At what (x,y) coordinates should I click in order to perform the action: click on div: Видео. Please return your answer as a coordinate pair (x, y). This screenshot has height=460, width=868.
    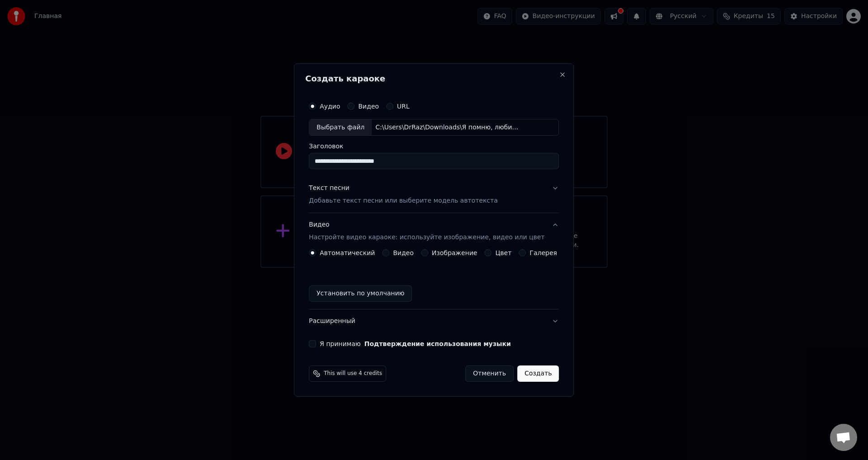
    Looking at the image, I should click on (426, 232).